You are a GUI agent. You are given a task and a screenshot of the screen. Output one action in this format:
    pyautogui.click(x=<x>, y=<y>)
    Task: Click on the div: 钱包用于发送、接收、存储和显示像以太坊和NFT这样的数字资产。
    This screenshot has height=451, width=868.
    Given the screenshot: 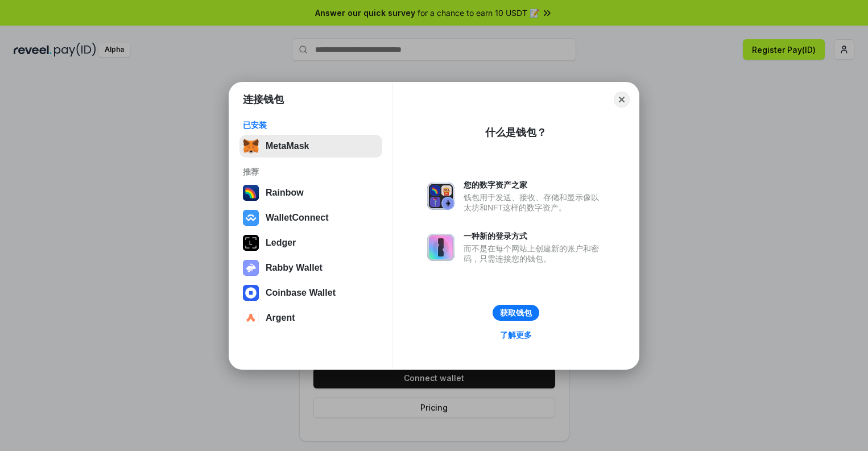 What is the action you would take?
    pyautogui.click(x=534, y=202)
    